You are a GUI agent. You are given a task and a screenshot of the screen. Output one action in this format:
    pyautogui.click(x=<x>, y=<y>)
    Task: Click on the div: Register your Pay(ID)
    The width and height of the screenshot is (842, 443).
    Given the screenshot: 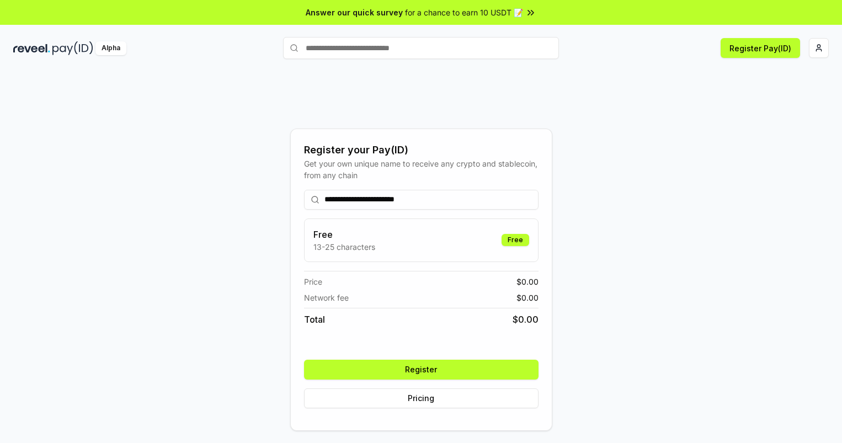 What is the action you would take?
    pyautogui.click(x=421, y=150)
    